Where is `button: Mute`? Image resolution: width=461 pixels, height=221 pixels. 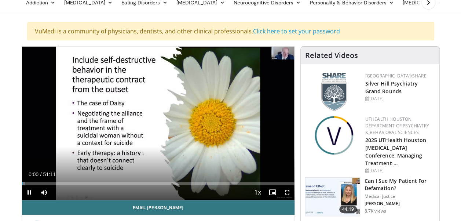
button: Mute is located at coordinates (44, 192).